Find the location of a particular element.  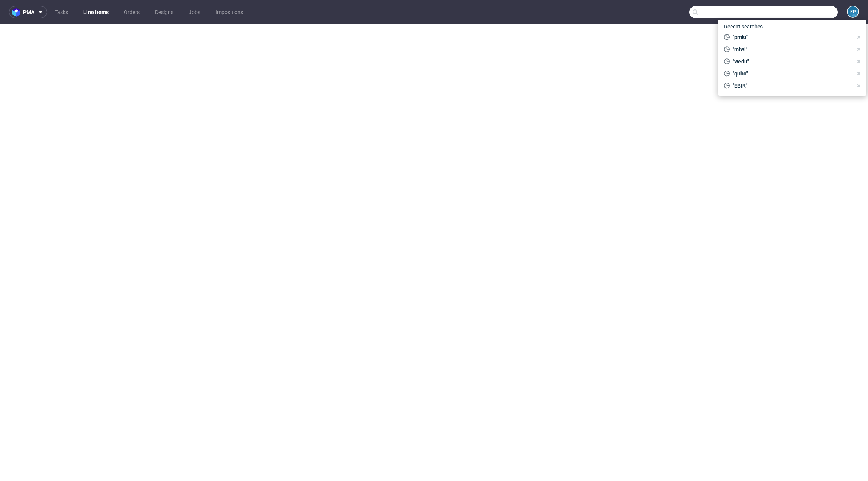

figcaption: EP is located at coordinates (853, 12).